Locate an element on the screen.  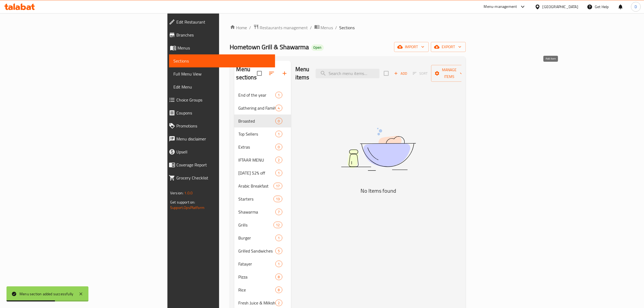
a: Menu disclaimer is located at coordinates (220, 139).